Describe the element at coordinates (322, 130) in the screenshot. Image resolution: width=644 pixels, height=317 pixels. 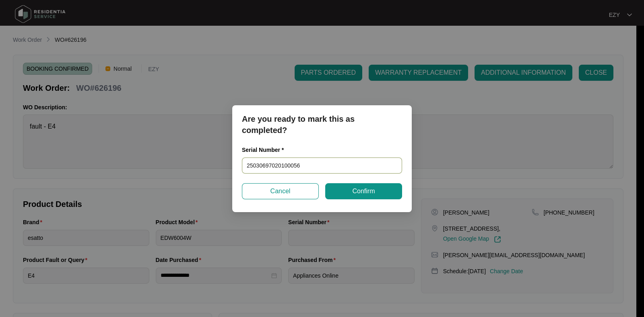
I see `p: completed?` at that location.